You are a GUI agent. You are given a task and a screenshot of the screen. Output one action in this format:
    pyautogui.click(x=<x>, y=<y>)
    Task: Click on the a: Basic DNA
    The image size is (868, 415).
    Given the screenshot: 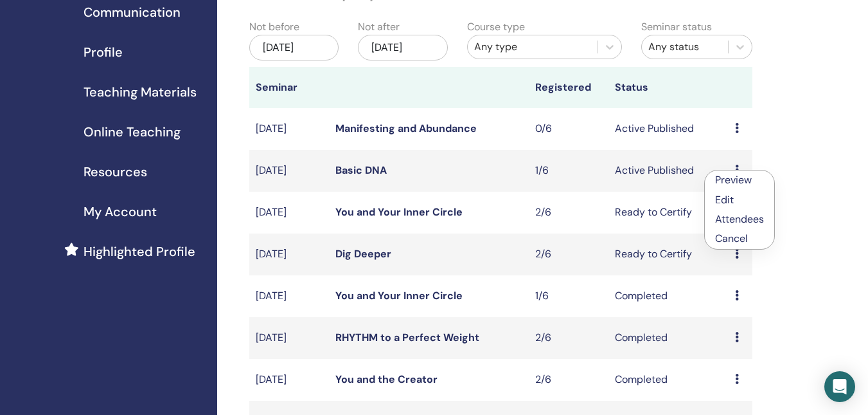 What is the action you would take?
    pyautogui.click(x=361, y=170)
    